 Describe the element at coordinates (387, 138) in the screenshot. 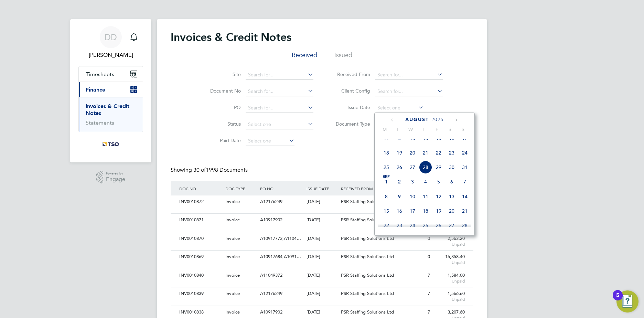

I see `span: 11` at that location.